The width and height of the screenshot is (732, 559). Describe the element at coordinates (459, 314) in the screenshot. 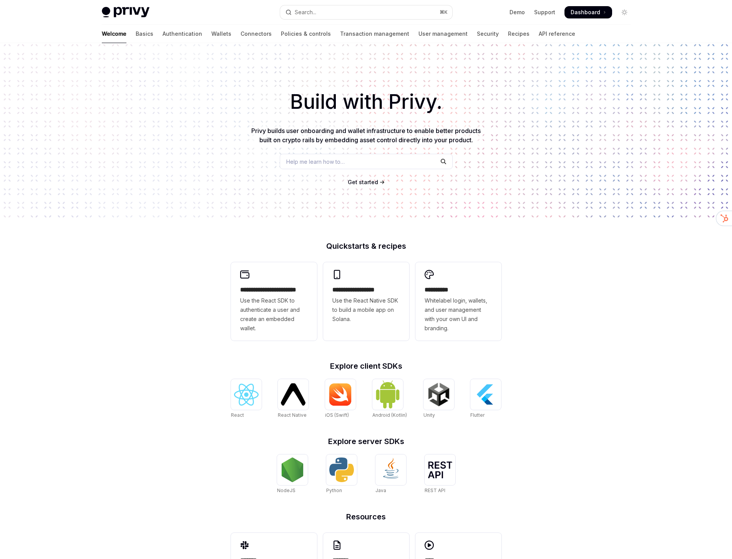

I see `span: Whitelabel login, wallets, and user management with your own UI and branding.` at that location.